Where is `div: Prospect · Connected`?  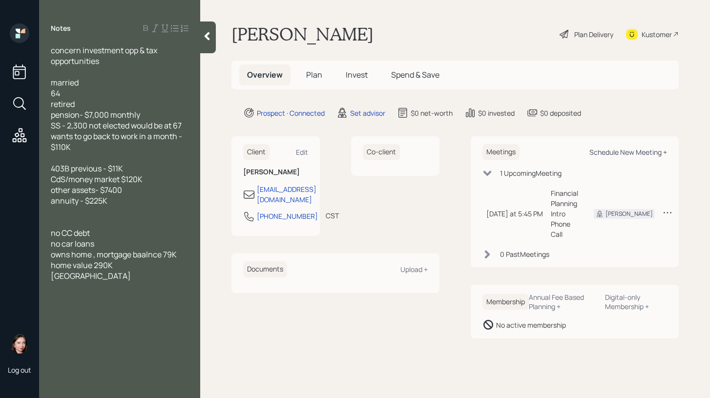
div: Prospect · Connected is located at coordinates (291, 113).